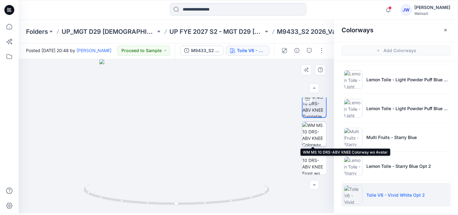  Describe the element at coordinates (314, 105) in the screenshot. I see `img: WM MS 10 DRS-ABV KNEE Turntable with Avatar` at that location.